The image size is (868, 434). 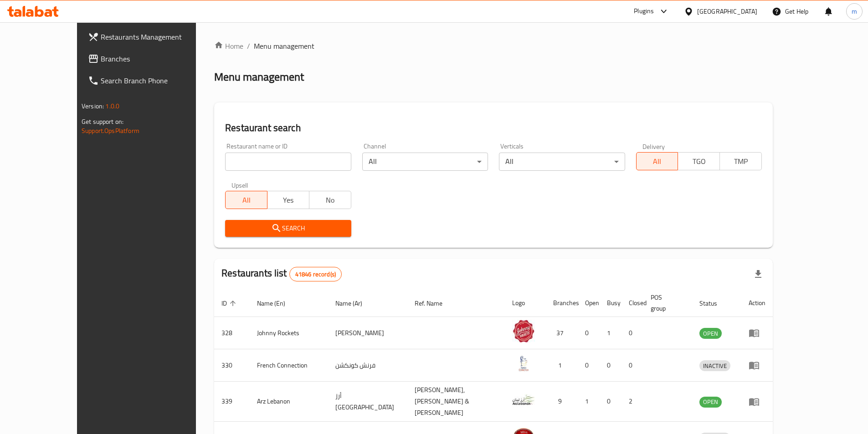 I want to click on h2: Restaurants list, so click(x=282, y=274).